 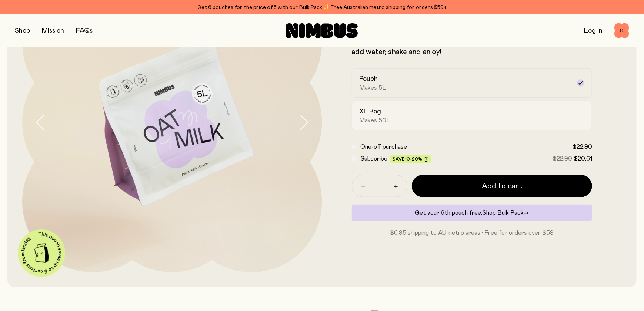 What do you see at coordinates (622, 31) in the screenshot?
I see `button: 0` at bounding box center [622, 31].